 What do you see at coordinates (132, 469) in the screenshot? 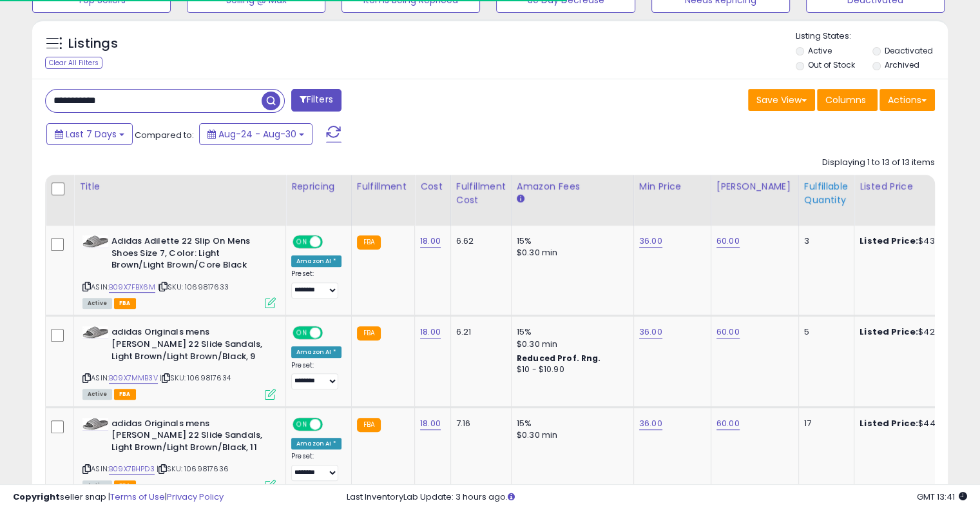
I see `a: B09X7BHPD3` at bounding box center [132, 469].